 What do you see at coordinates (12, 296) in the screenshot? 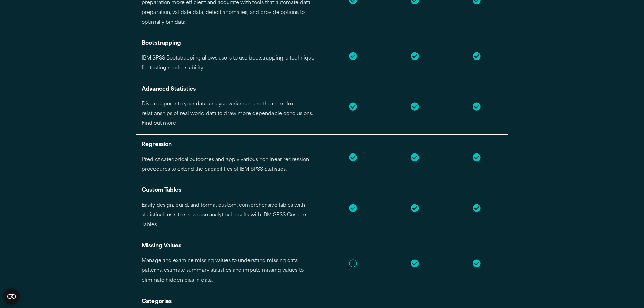
I see `button: Open CMP widget` at bounding box center [12, 296].